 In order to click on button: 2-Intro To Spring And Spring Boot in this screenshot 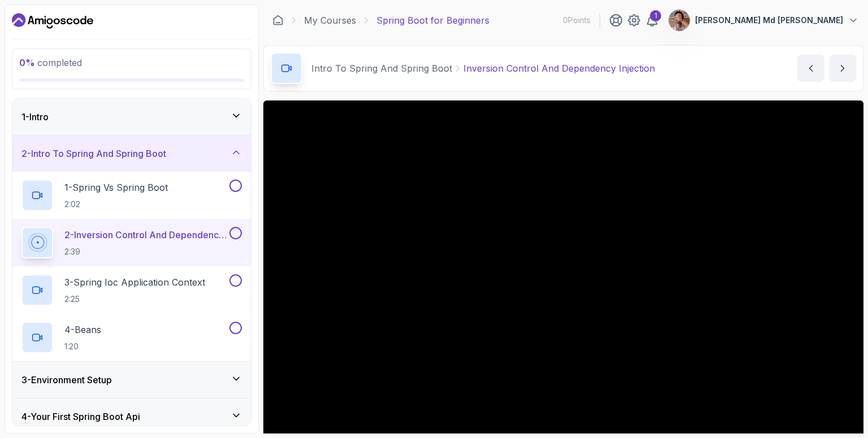, I will do `click(132, 154)`.